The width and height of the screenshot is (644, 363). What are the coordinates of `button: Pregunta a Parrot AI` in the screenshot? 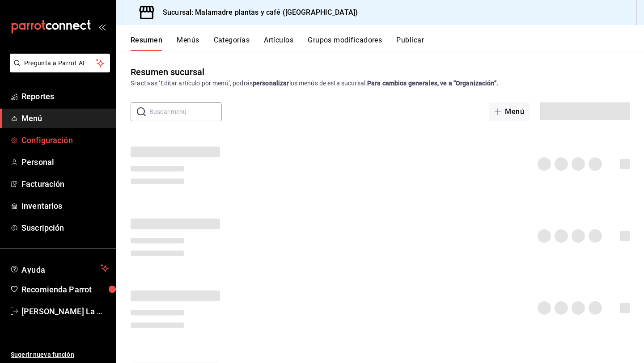 It's located at (60, 63).